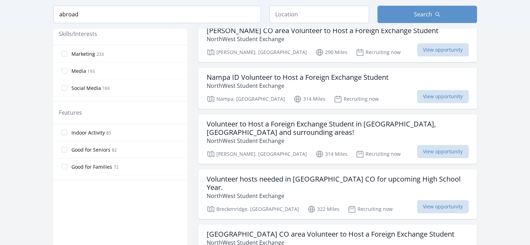 The height and width of the screenshot is (245, 530). Describe the element at coordinates (83, 54) in the screenshot. I see `span: Marketing` at that location.